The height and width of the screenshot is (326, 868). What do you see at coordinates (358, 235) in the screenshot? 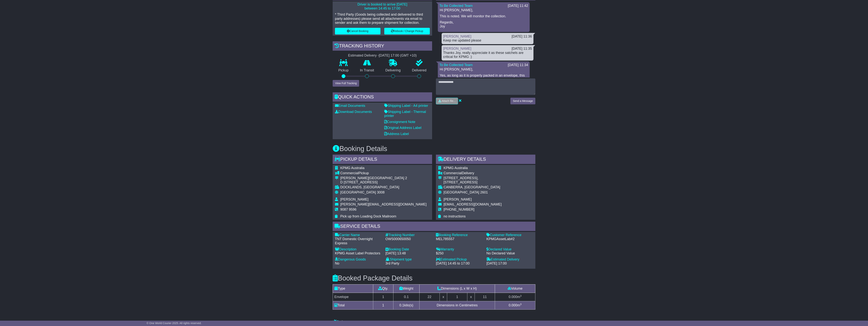
I see `div: Carrier Name` at bounding box center [358, 235].